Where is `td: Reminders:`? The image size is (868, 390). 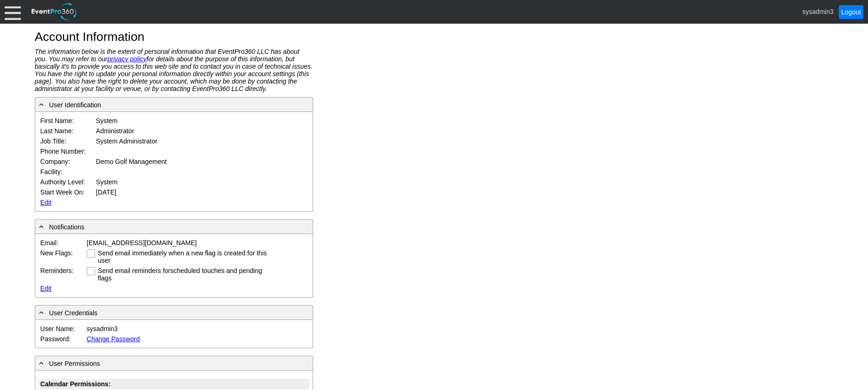
td: Reminders: is located at coordinates (62, 274).